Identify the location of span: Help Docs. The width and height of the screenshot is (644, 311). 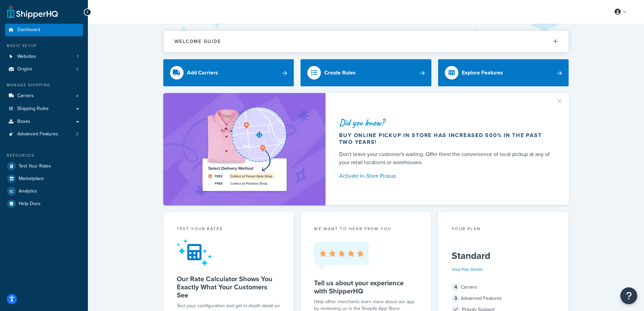
(30, 204).